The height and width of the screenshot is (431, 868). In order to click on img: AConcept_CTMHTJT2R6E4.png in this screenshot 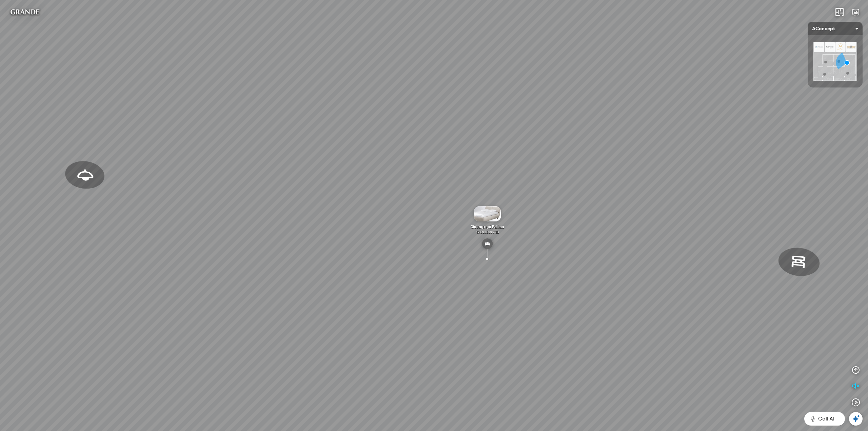, I will do `click(835, 61)`.